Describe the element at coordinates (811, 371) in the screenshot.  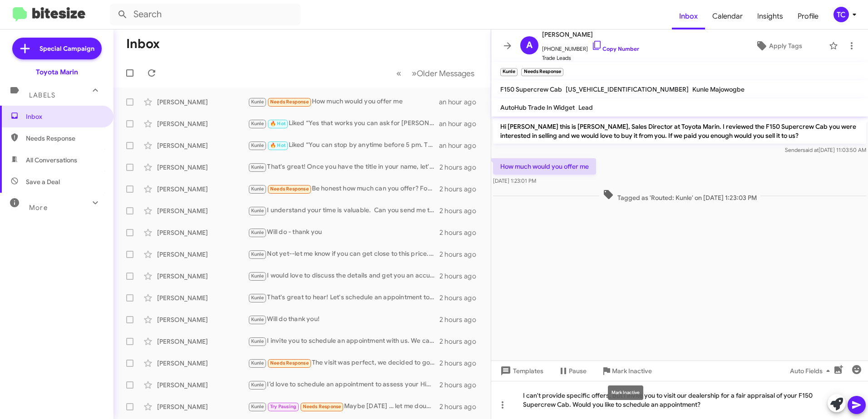
I see `span: Auto Fields` at that location.